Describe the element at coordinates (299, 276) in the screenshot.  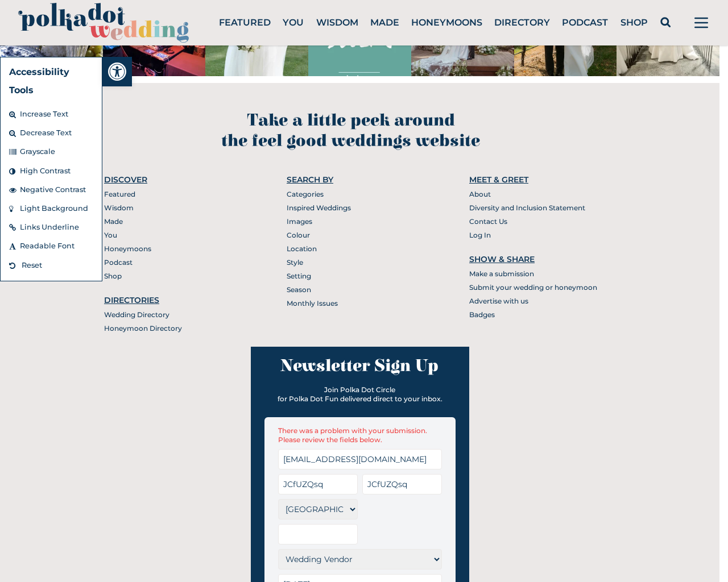
I see `a: Setting` at that location.